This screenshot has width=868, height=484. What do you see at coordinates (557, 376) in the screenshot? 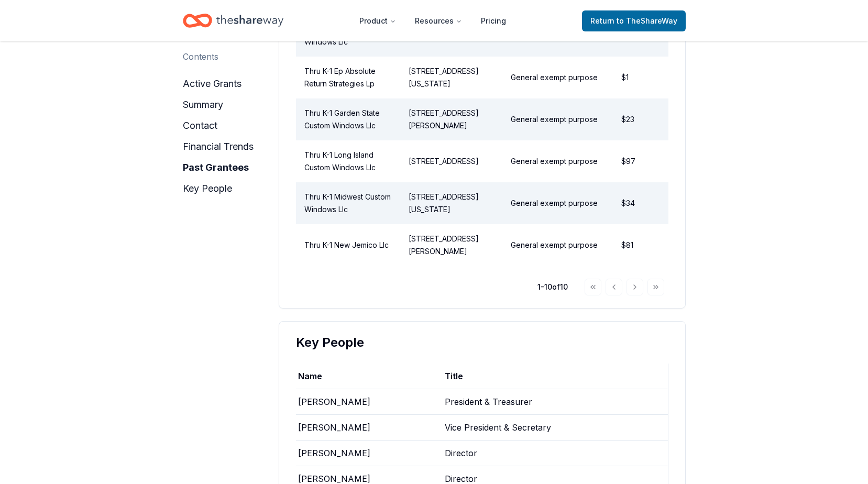
I see `div: Title` at bounding box center [557, 376].